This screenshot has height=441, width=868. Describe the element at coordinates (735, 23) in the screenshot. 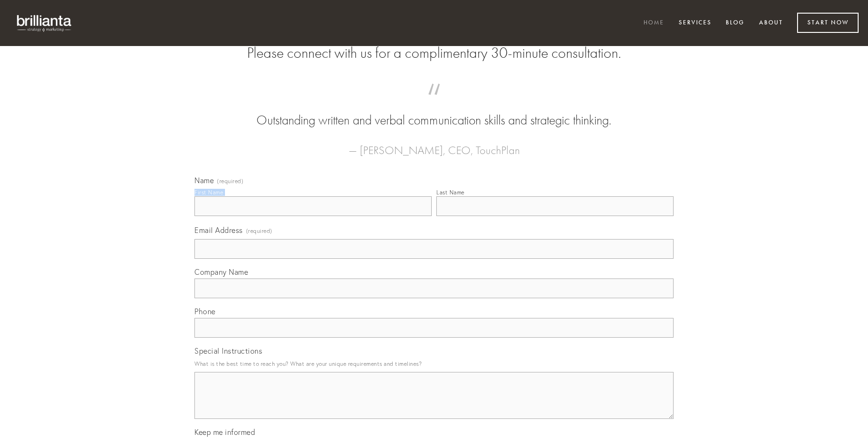

I see `a: Blog` at that location.